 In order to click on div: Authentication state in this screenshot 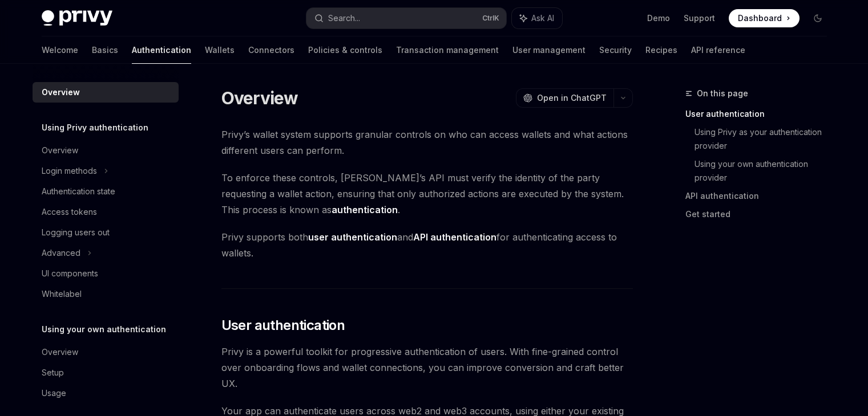, I will do `click(78, 191)`.